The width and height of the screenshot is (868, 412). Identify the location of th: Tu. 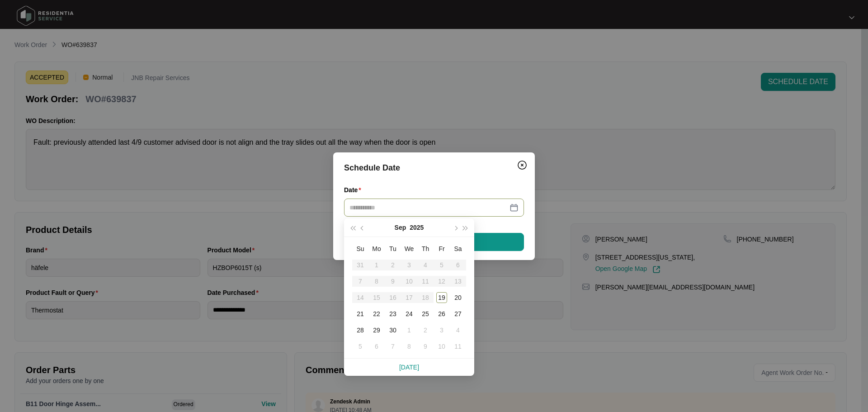
(393, 249).